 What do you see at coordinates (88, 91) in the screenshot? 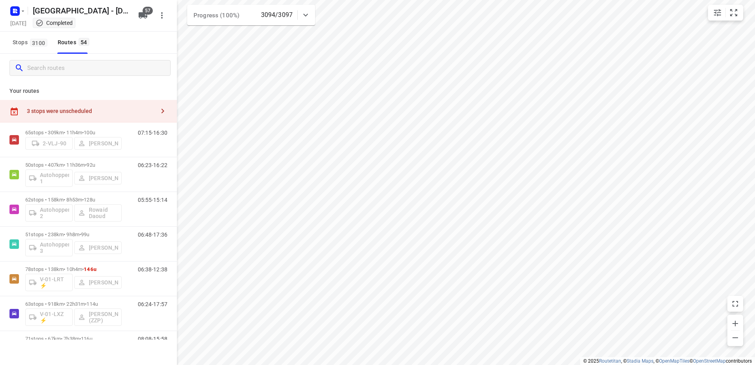
I see `p: Your routes` at bounding box center [88, 91].